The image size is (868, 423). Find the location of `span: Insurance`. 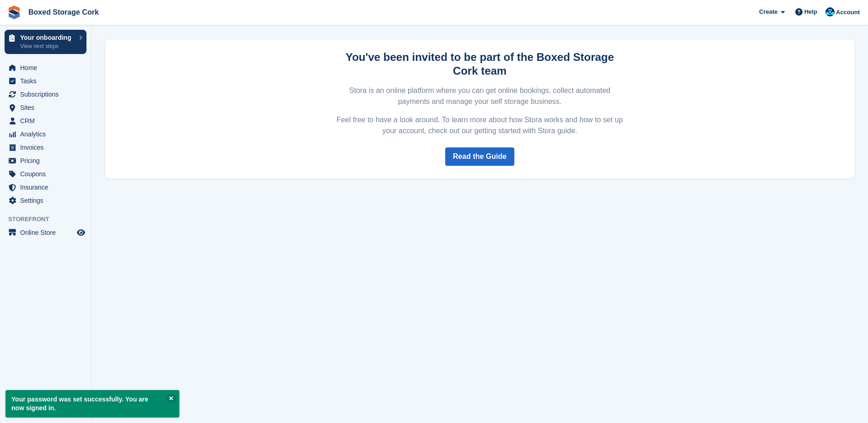

span: Insurance is located at coordinates (47, 187).